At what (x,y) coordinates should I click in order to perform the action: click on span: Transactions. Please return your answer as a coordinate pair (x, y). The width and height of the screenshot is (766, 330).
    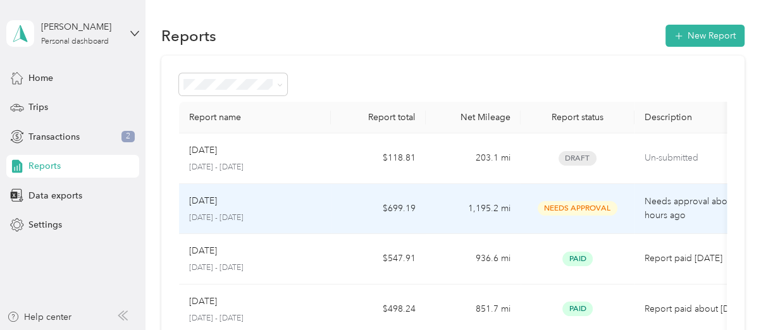
    Looking at the image, I should click on (54, 137).